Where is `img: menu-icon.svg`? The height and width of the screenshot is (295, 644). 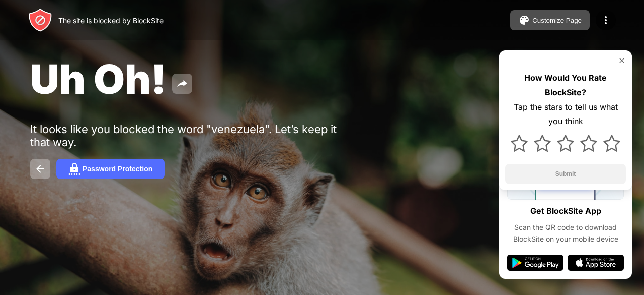 img: menu-icon.svg is located at coordinates (606, 20).